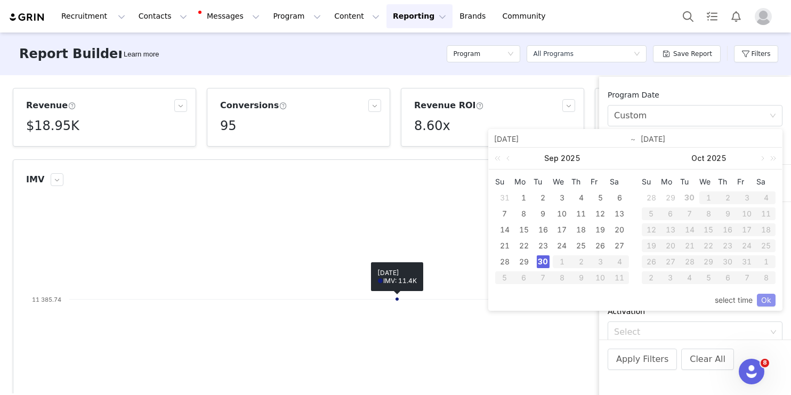 The height and width of the screenshot is (395, 791). Describe the element at coordinates (562, 214) in the screenshot. I see `td: September 10, 2025` at that location.